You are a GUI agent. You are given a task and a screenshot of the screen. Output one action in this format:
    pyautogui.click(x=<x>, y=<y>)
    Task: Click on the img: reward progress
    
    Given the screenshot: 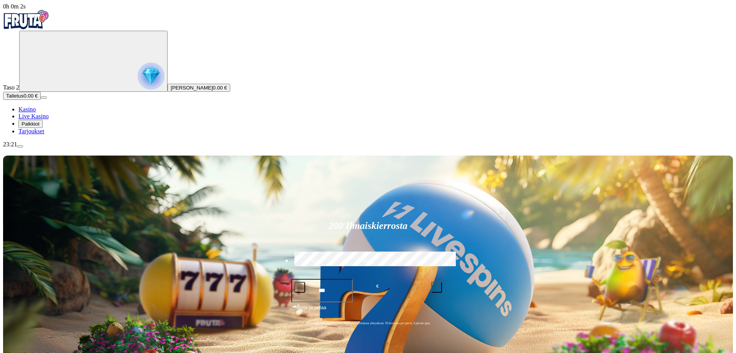 What is the action you would take?
    pyautogui.click(x=151, y=76)
    